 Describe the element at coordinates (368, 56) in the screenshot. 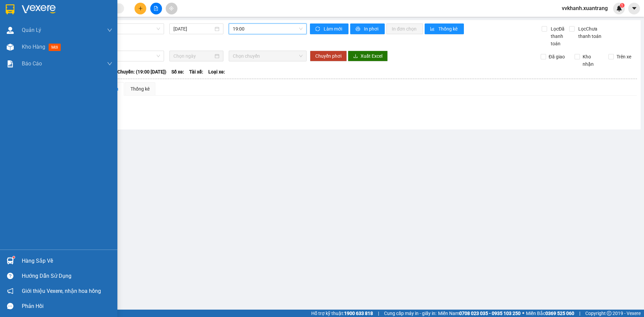

I see `button: downloadXuất Excel` at that location.